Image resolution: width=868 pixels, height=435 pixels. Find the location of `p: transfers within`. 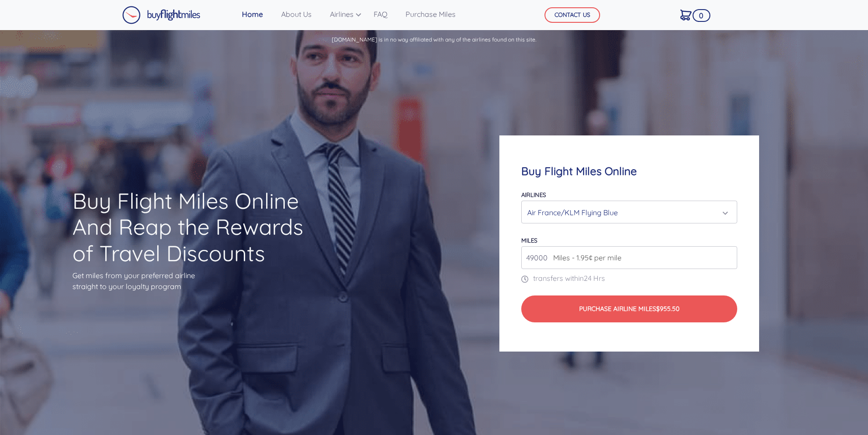

p: transfers within is located at coordinates (629, 278).